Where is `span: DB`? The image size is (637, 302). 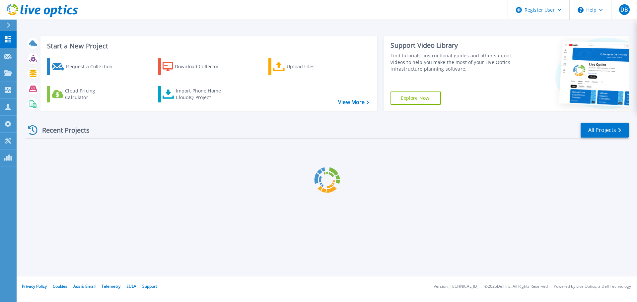
span: DB is located at coordinates (624, 10).